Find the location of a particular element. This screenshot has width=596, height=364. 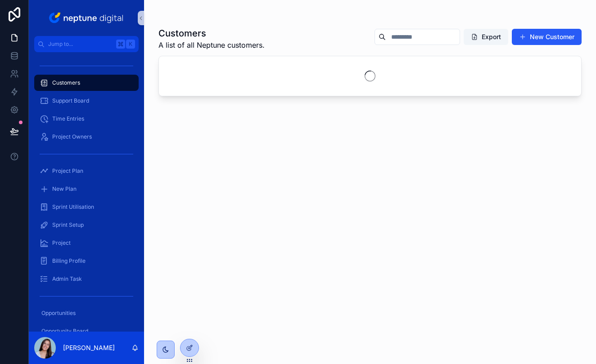

a: New Plan is located at coordinates (87, 189).